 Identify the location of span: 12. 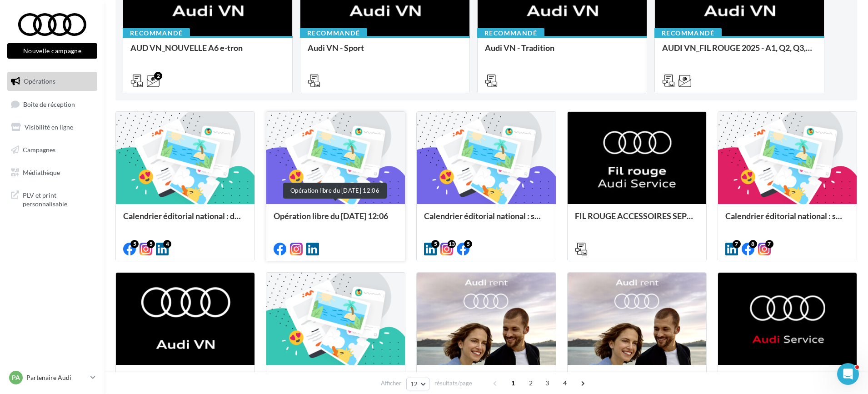
(414, 385).